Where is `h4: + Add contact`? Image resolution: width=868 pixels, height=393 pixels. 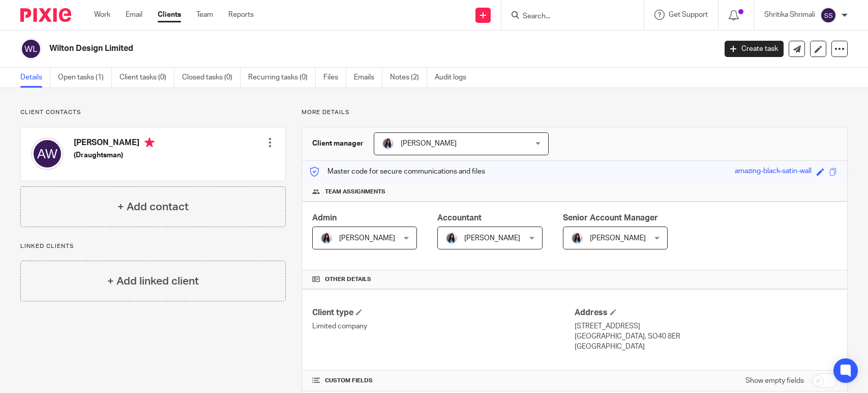 h4: + Add contact is located at coordinates (153, 207).